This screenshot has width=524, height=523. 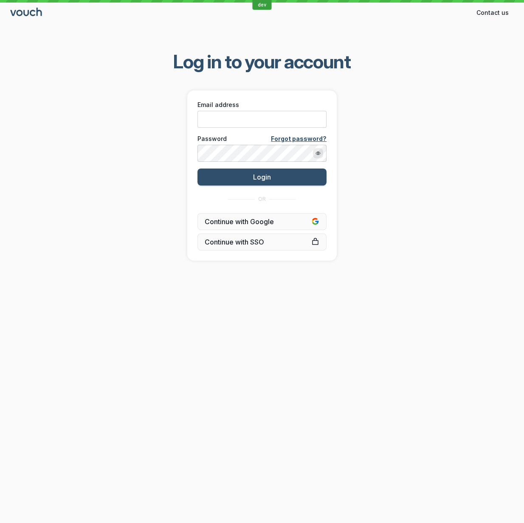 I want to click on span: Log in to your account, so click(x=262, y=62).